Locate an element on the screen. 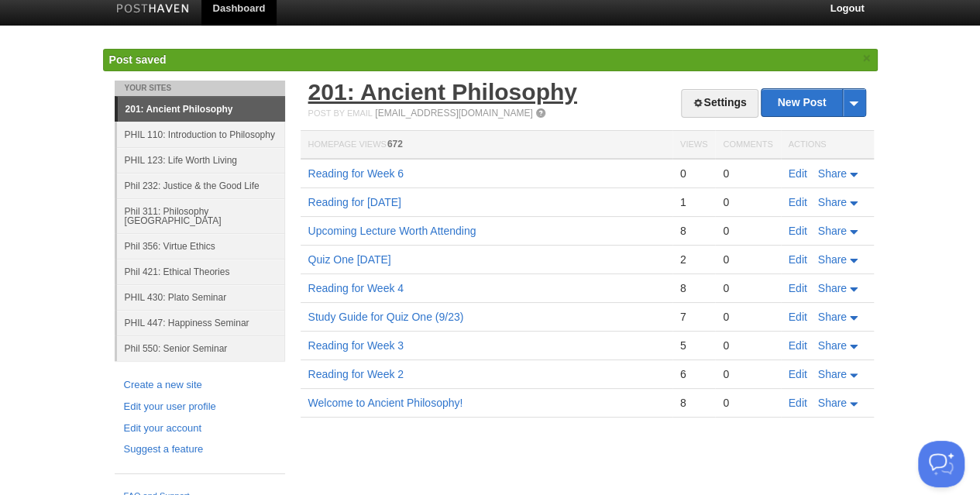  a: Reading for Week 2 is located at coordinates (355, 374).